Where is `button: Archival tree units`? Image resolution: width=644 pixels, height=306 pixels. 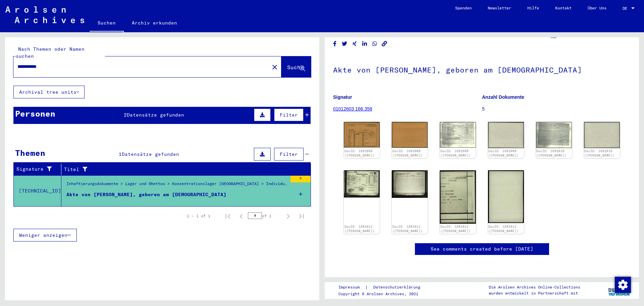 button: Archival tree units is located at coordinates (49, 92).